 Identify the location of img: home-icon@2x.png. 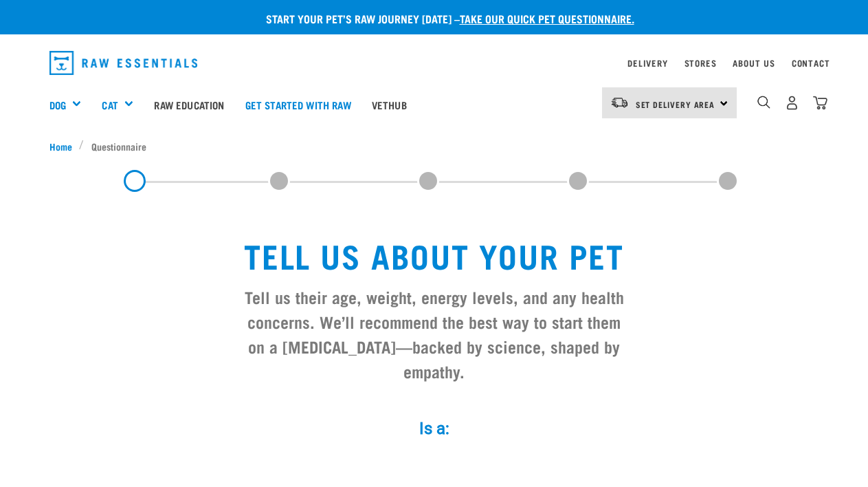
(820, 103).